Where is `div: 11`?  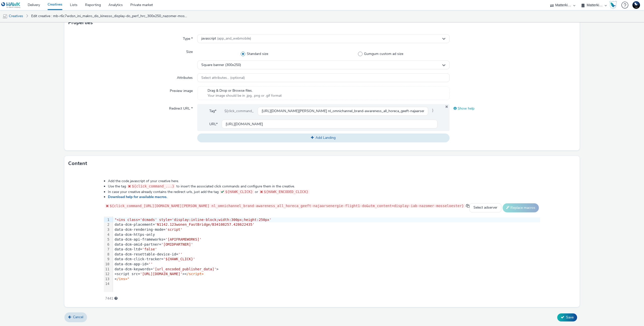 div: 11 is located at coordinates (107, 270).